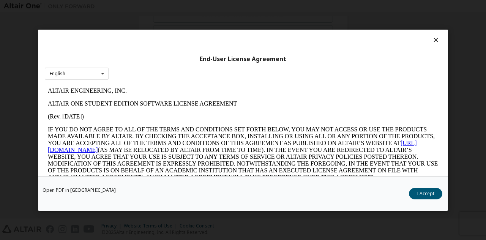  Describe the element at coordinates (198, 116) in the screenshot. I see `p: This Altair One Student Edition Software License Agreement (“Agreement”) is between Altair Engine...` at that location.